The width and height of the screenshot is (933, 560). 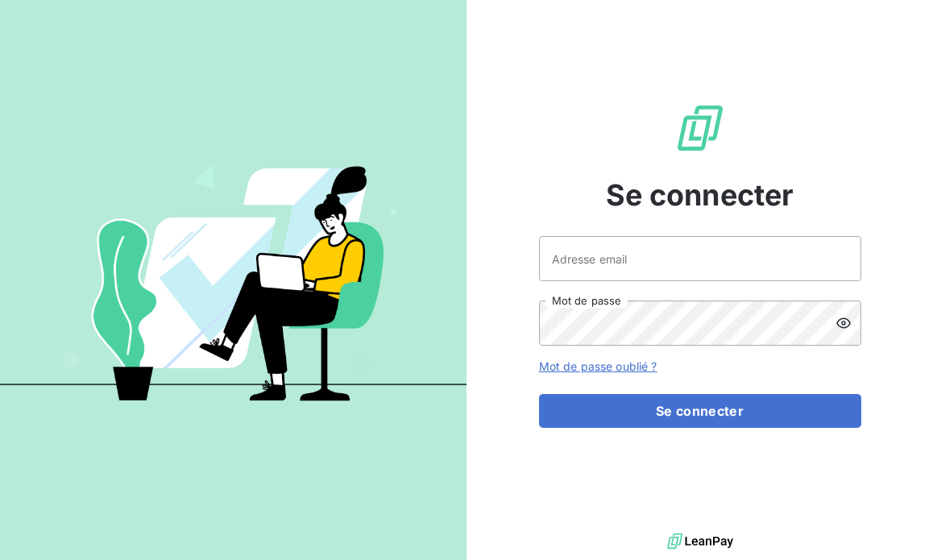 What do you see at coordinates (700, 128) in the screenshot?
I see `img: Logo LeanPay` at bounding box center [700, 128].